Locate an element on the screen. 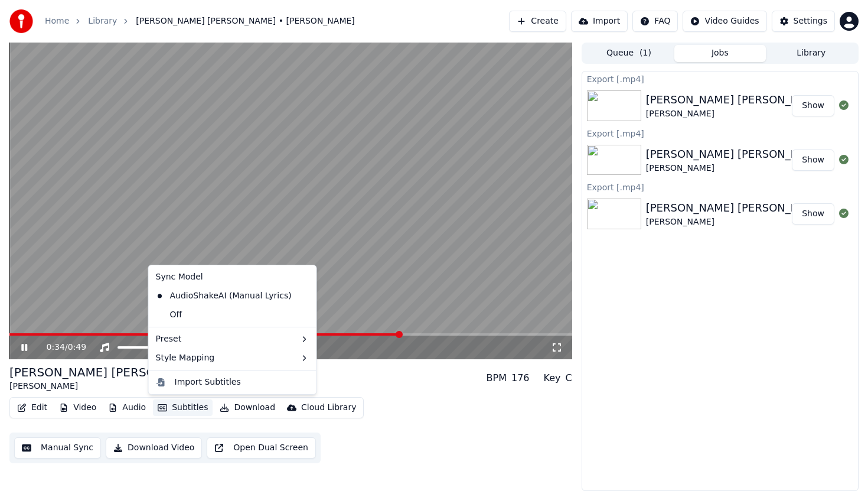 This screenshot has height=494, width=868. button: Download is located at coordinates (247, 408).